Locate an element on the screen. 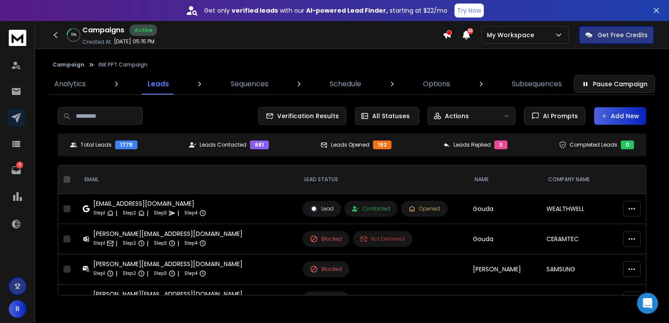  td: WEALTHWELL is located at coordinates (579, 209).